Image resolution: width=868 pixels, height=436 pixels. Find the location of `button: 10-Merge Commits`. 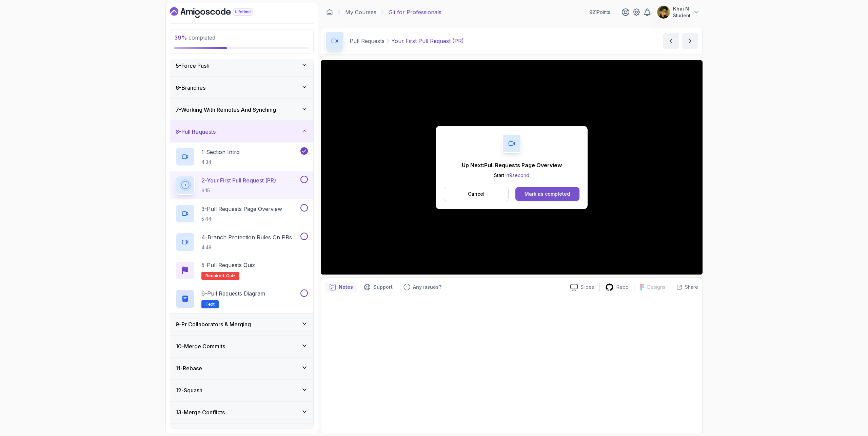

button: 10-Merge Commits is located at coordinates (242, 347).